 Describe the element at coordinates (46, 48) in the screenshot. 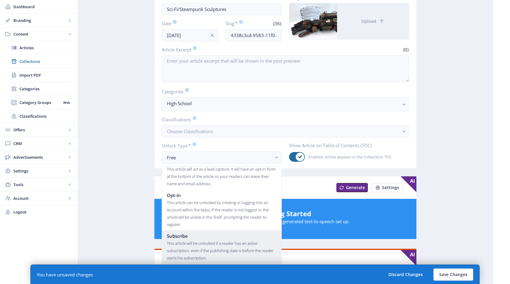

I see `span: Articles` at that location.